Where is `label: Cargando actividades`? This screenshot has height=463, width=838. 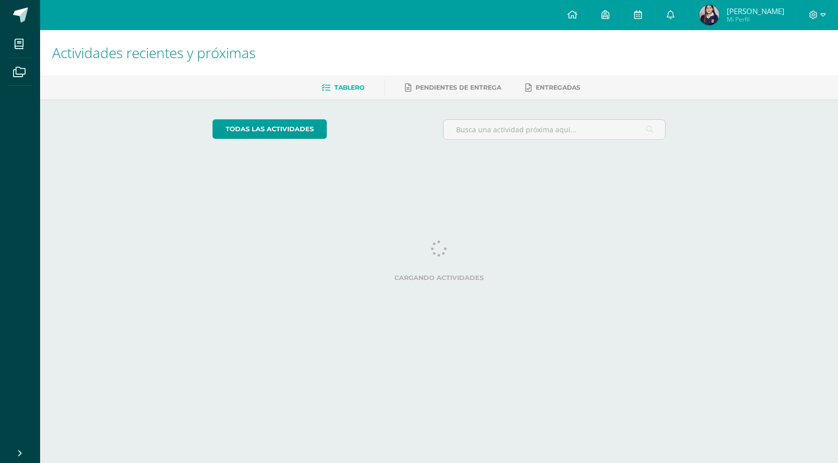 label: Cargando actividades is located at coordinates (439, 278).